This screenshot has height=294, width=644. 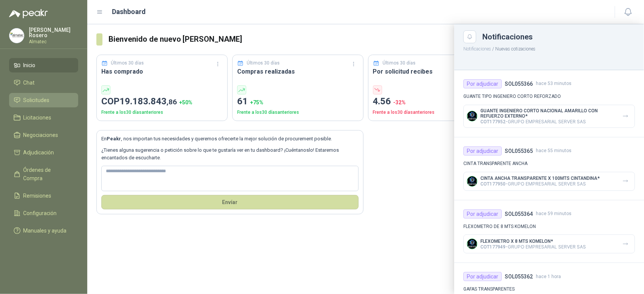 What do you see at coordinates (534, 242) in the screenshot?
I see `p: FLEXOMETRO X 8 MTS KOMELON*` at bounding box center [534, 242].